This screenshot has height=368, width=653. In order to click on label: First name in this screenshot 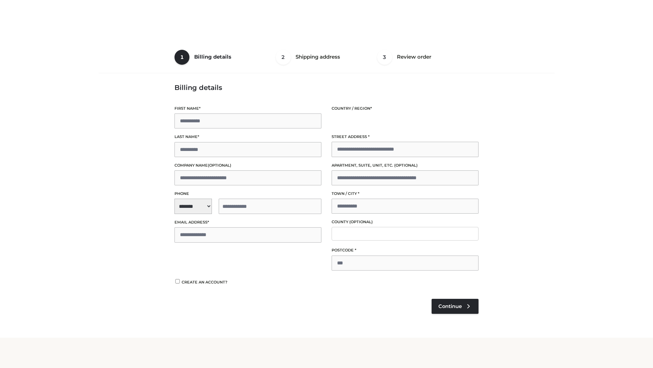, I will do `click(248, 108)`.